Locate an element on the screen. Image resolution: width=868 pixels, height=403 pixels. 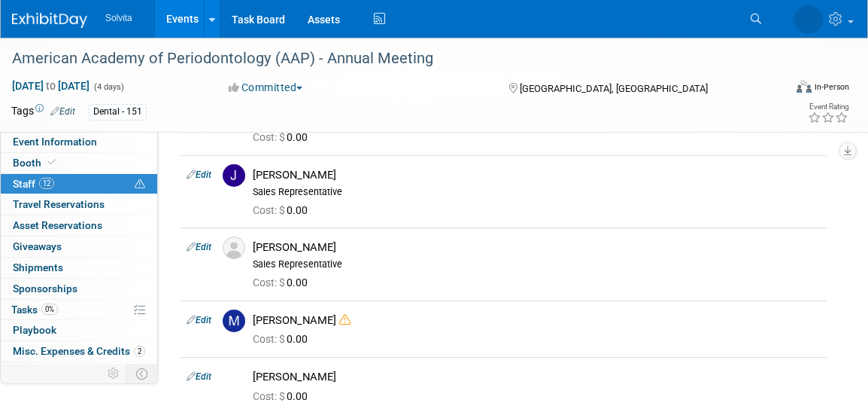
a: Asset Reservations is located at coordinates (79, 225).